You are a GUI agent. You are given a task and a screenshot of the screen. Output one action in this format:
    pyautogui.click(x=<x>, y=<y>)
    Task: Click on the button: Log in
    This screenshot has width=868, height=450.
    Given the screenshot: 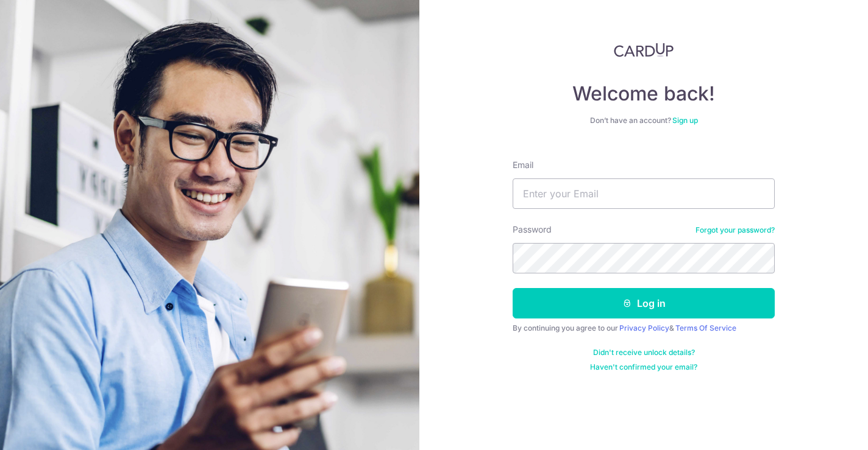 What is the action you would take?
    pyautogui.click(x=643, y=303)
    